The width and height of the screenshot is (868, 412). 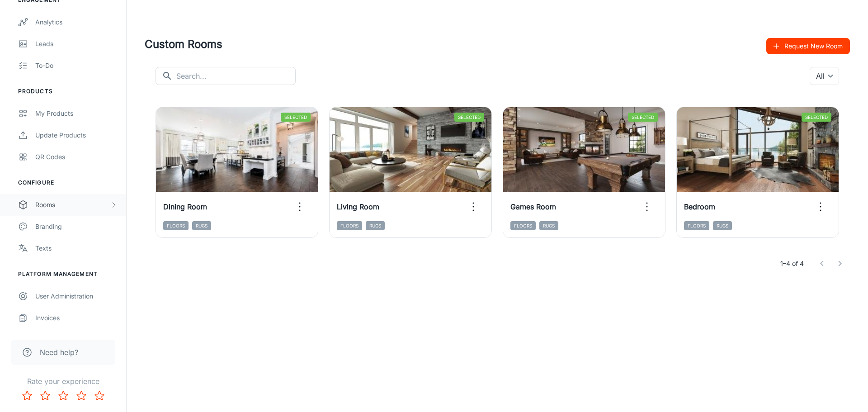 What do you see at coordinates (76, 318) in the screenshot?
I see `div: Invoices` at bounding box center [76, 318].